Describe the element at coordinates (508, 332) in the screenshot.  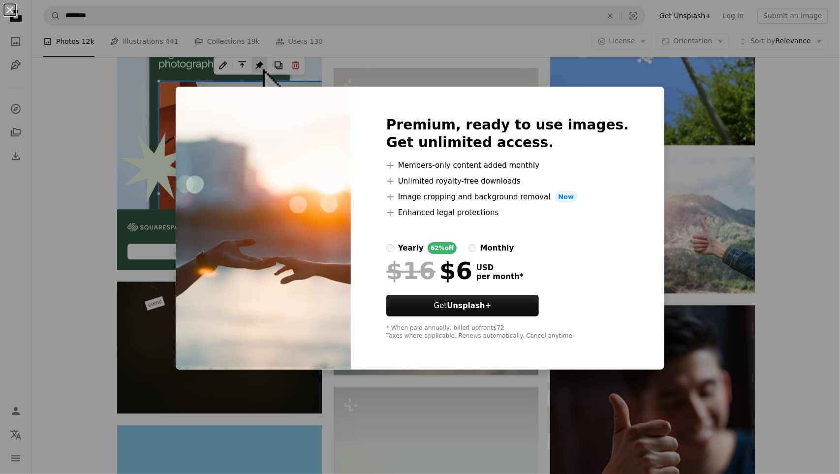
I see `div: * When paid annually, billed upfront $72 Taxes where applicable. Renews automatically. Cancel any...` at that location.